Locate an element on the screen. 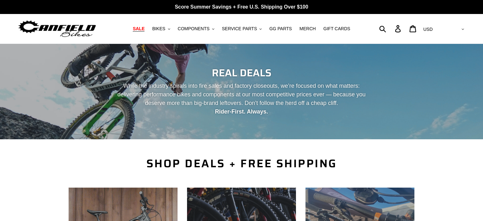  a: GG PARTS is located at coordinates (281, 29).